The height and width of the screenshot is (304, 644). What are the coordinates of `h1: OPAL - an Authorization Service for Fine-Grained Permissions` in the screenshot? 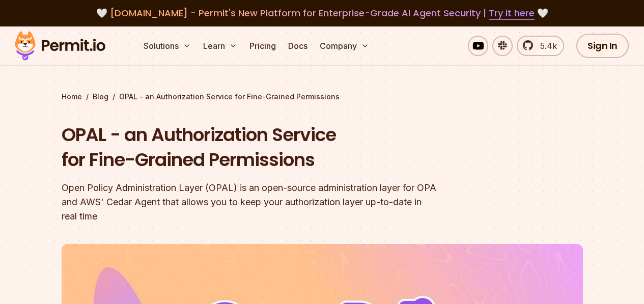 It's located at (257, 147).